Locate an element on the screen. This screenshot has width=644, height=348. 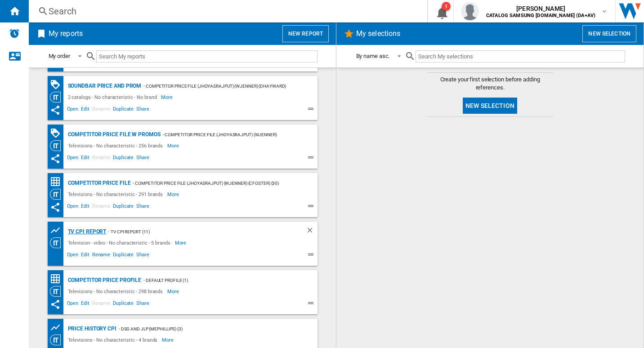
input: Search My selections is located at coordinates (520, 56).